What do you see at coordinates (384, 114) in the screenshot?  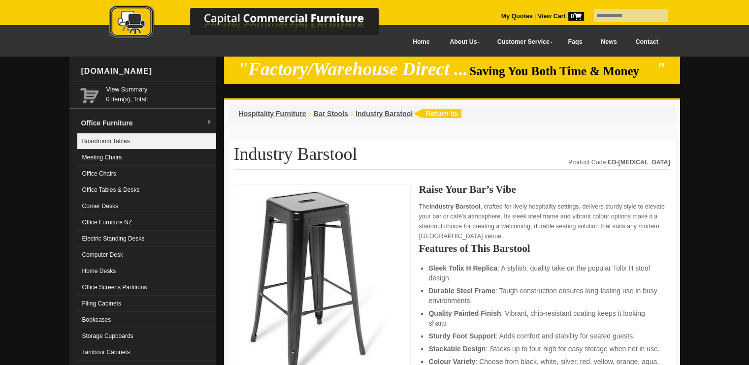 I see `span: Industry Barstool` at bounding box center [384, 114].